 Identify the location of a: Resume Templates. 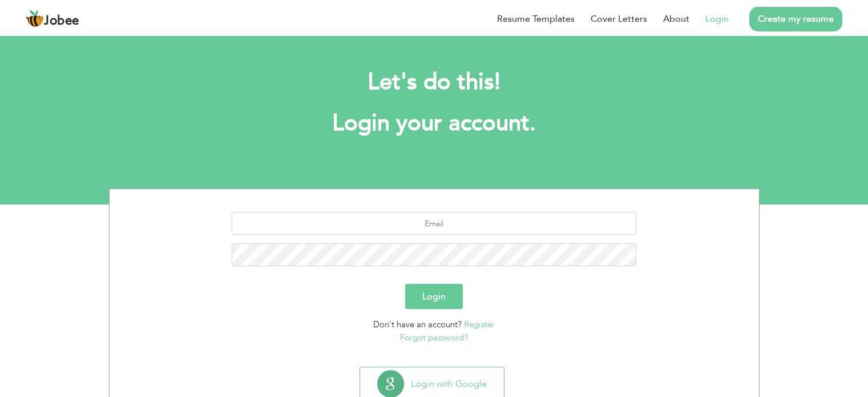
(536, 19).